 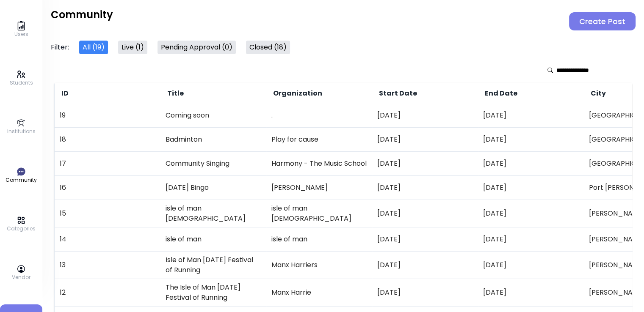 I want to click on a: Community, so click(x=21, y=176).